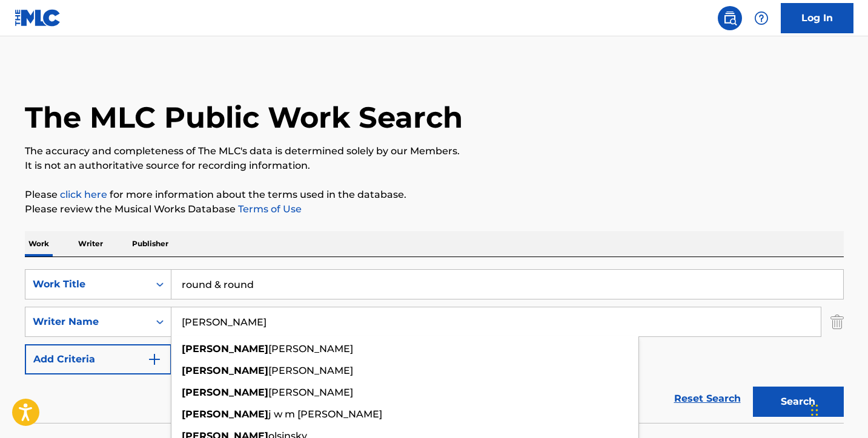  What do you see at coordinates (730, 18) in the screenshot?
I see `img: search` at bounding box center [730, 18].